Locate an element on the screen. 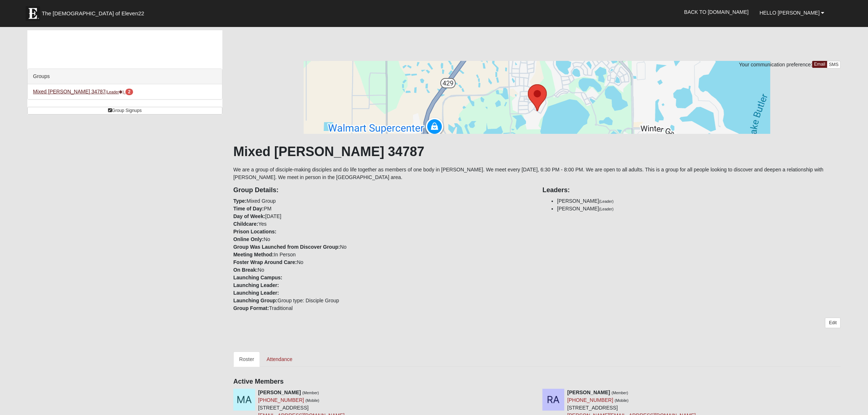  img: Eleven22 logo is located at coordinates (33, 14).